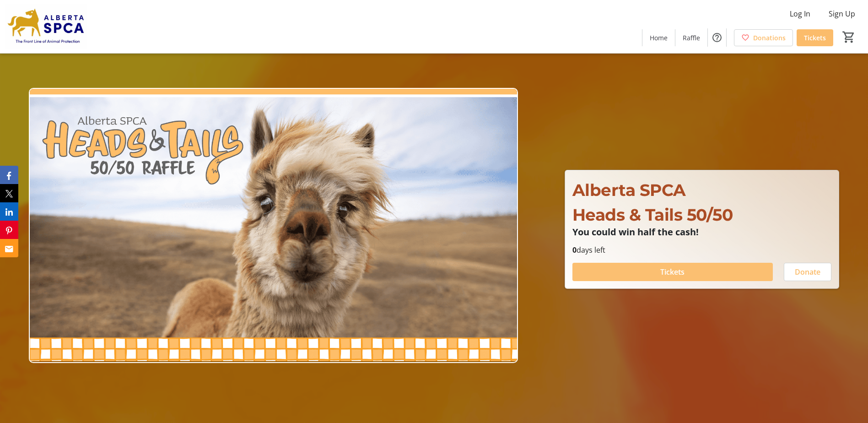 The image size is (868, 423). Describe the element at coordinates (717, 37) in the screenshot. I see `button: Help` at that location.